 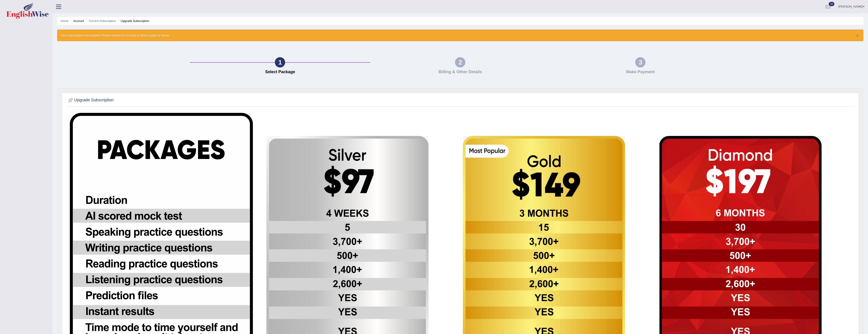 What do you see at coordinates (102, 21) in the screenshot?
I see `a: Current Subscription` at bounding box center [102, 21].